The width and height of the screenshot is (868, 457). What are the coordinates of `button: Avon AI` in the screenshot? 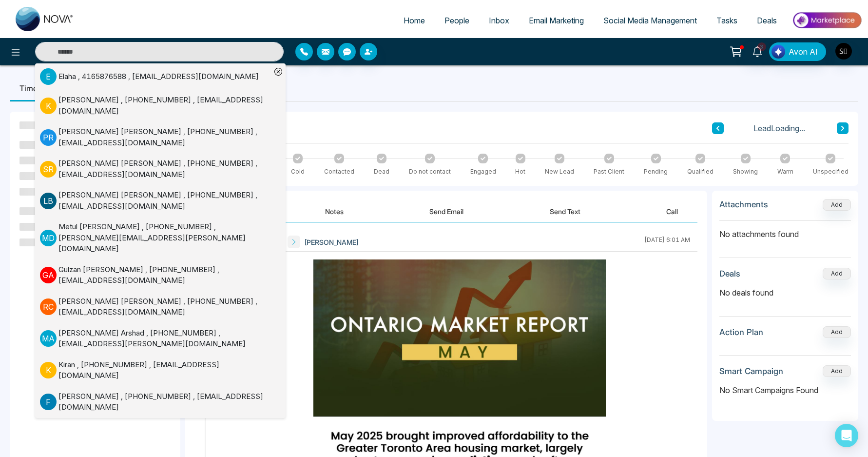 It's located at (798, 52).